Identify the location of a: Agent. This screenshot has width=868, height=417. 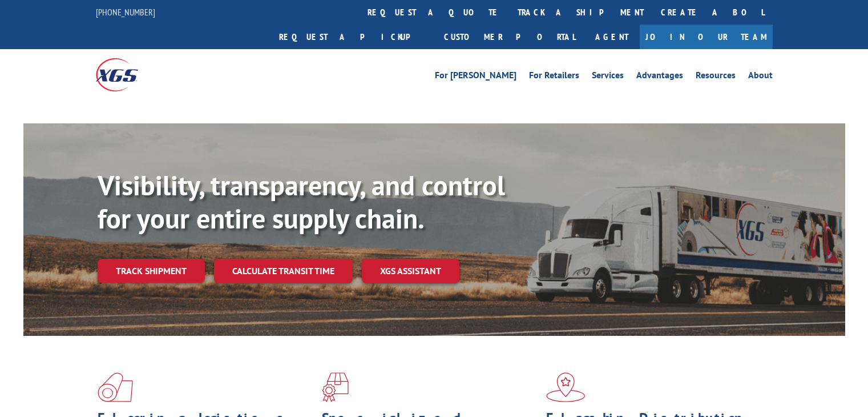
(612, 36).